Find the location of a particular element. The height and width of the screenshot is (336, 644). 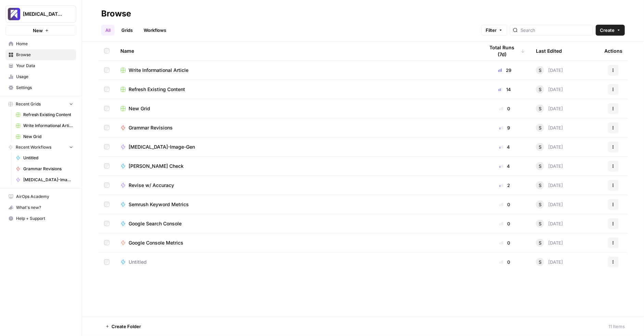

div: 29 is located at coordinates (505, 70).